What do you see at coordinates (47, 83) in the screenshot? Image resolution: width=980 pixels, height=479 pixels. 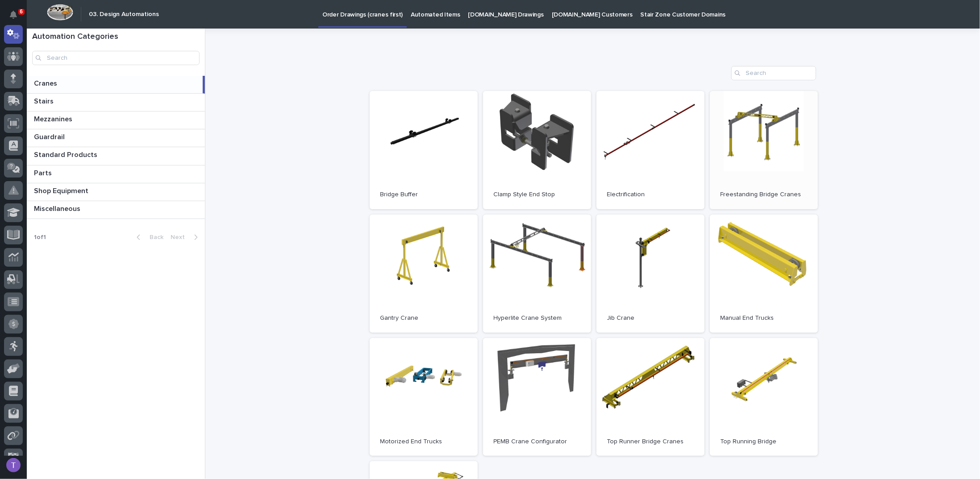 I see `p: Cranes` at bounding box center [47, 83].